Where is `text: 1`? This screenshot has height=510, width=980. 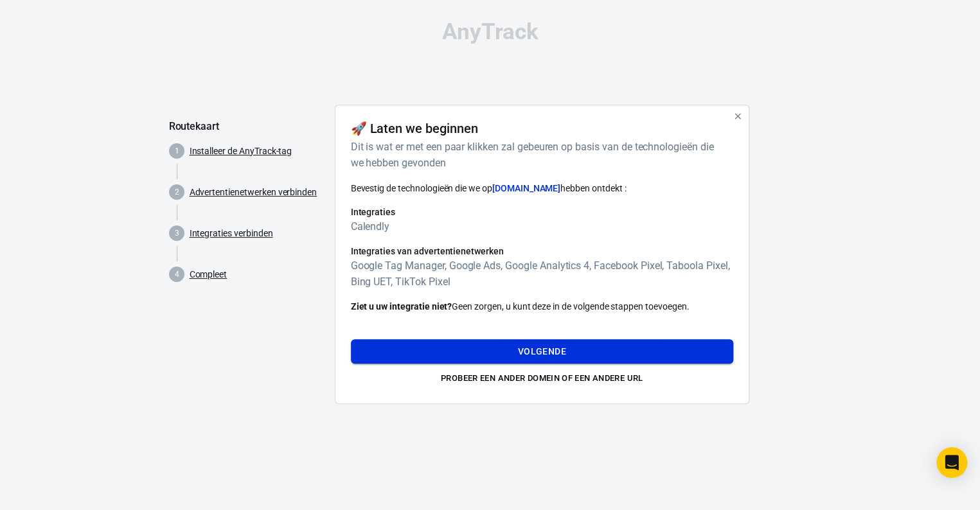
text: 1 is located at coordinates (176, 151).